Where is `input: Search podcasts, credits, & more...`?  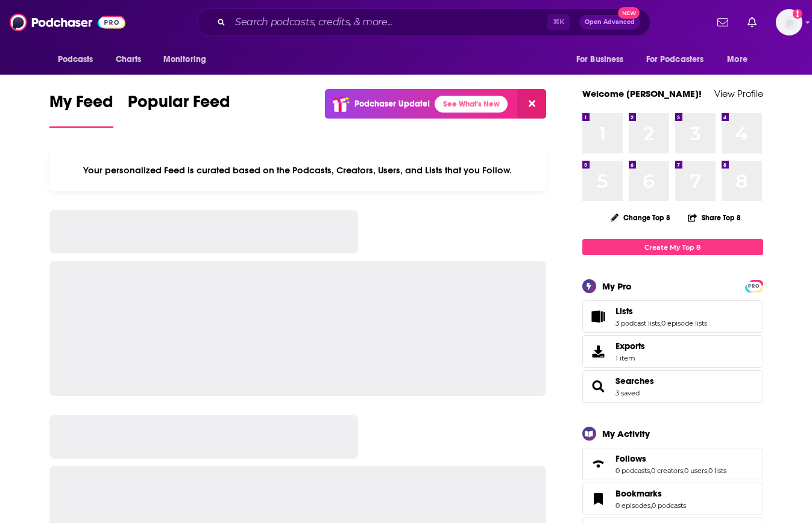 input: Search podcasts, credits, & more... is located at coordinates (389, 23).